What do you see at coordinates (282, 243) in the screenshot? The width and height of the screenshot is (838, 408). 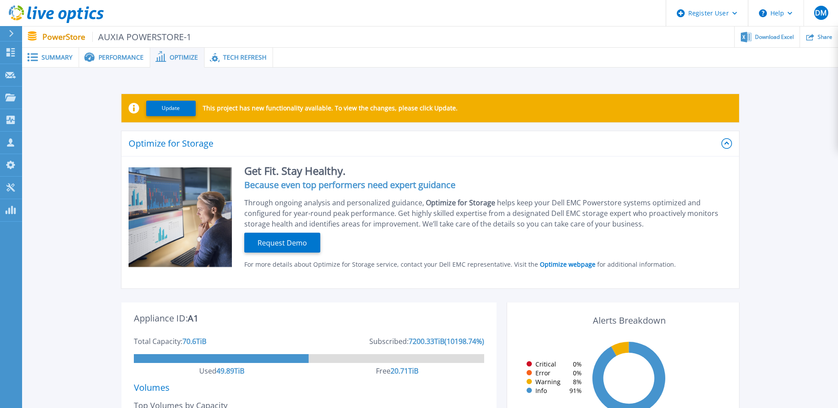 I see `button: Request Demo` at bounding box center [282, 243].